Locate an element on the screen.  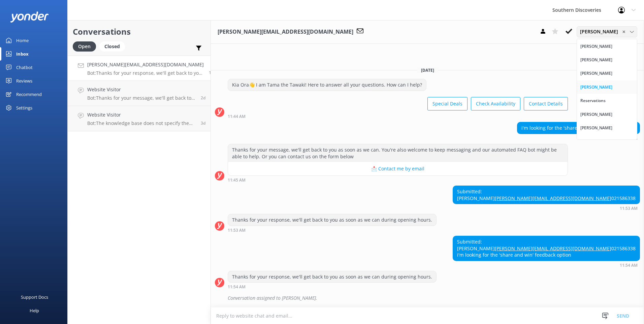
div: 2025-08-23T01:08:14.859 is located at coordinates (427, 298).